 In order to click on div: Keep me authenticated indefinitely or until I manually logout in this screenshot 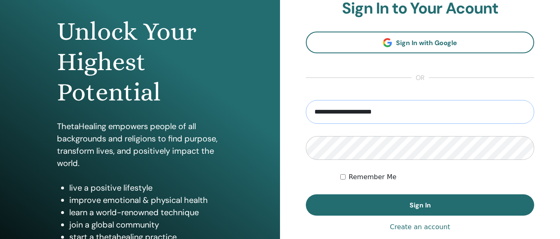, I will do `click(437, 177)`.